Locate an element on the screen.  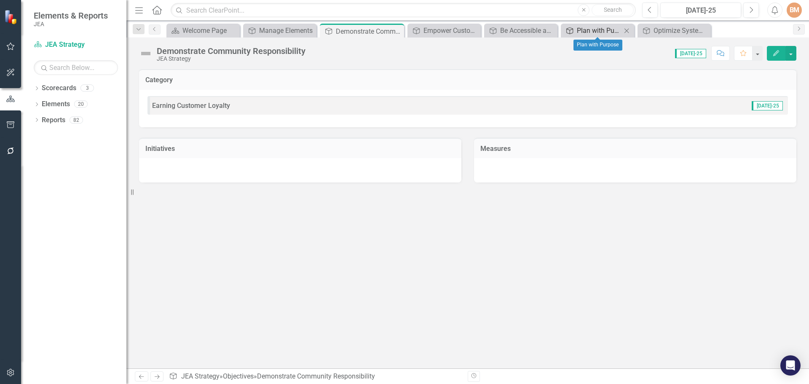
div: Welcome Page is located at coordinates (210, 30).